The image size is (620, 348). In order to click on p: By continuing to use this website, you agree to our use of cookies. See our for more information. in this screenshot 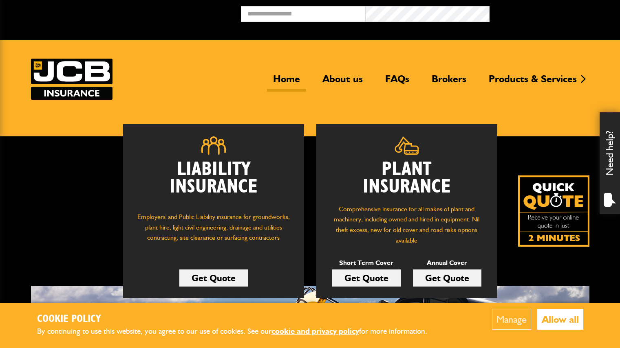, I will do `click(239, 332)`.